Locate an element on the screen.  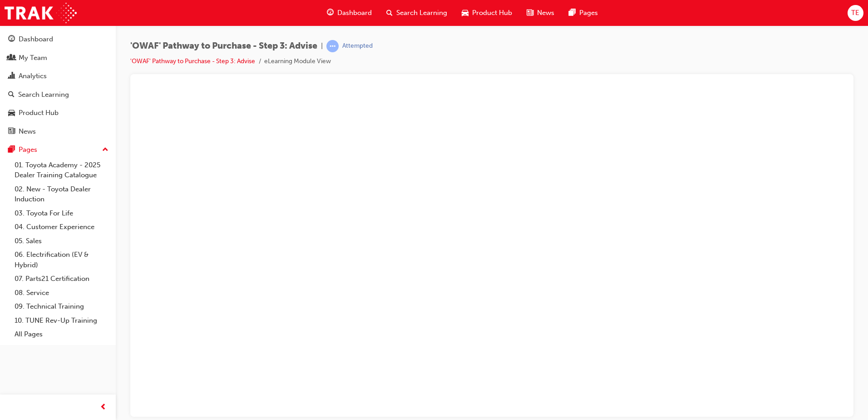
span: Product Hub is located at coordinates (492, 13).